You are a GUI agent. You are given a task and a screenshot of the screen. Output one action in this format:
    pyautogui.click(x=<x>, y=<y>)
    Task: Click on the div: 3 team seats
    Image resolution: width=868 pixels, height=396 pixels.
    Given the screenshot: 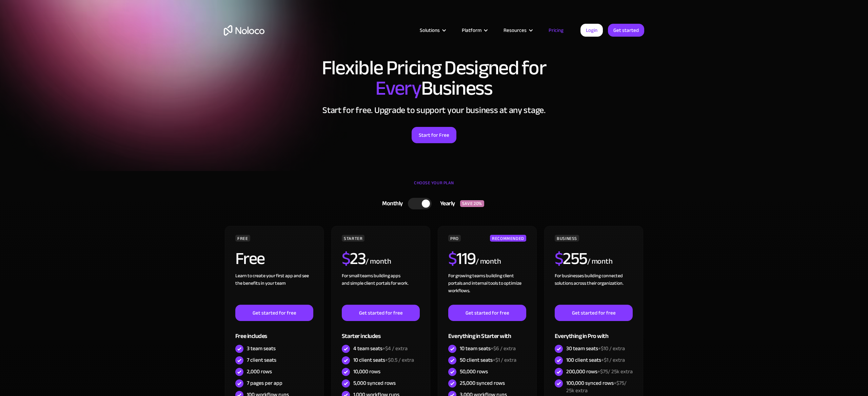 What is the action you would take?
    pyautogui.click(x=261, y=349)
    